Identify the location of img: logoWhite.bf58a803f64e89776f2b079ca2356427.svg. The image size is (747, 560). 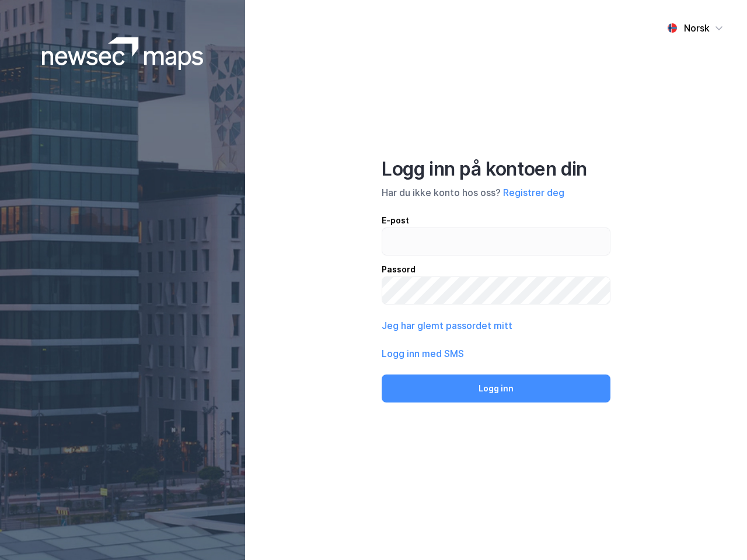
(123, 54).